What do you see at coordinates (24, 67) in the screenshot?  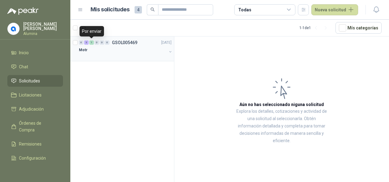 I see `span: Chat` at bounding box center [24, 67].